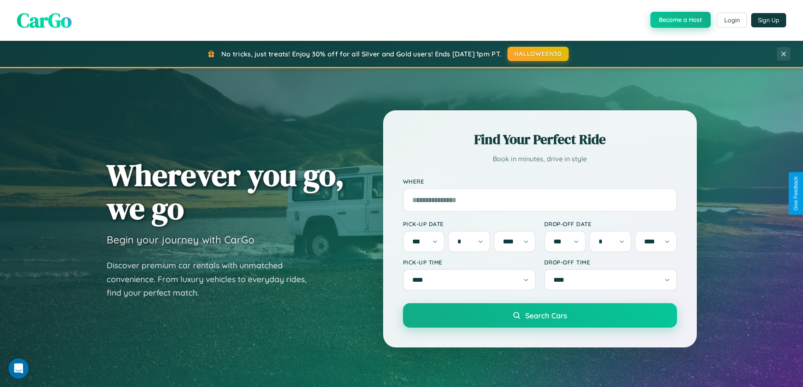 The width and height of the screenshot is (803, 387). I want to click on p: Book in minutes, drive in style, so click(540, 159).